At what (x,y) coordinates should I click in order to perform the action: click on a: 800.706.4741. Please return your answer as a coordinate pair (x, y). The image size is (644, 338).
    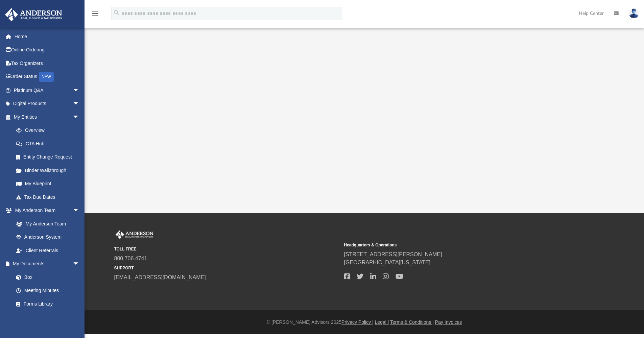
    Looking at the image, I should click on (131, 258).